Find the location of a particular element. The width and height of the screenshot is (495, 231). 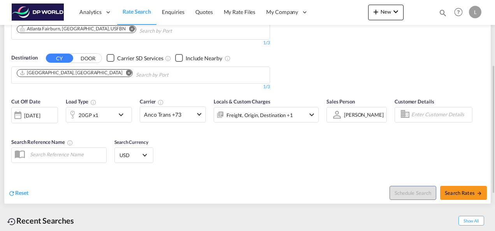

span: Search Reference Name is located at coordinates (42, 142).